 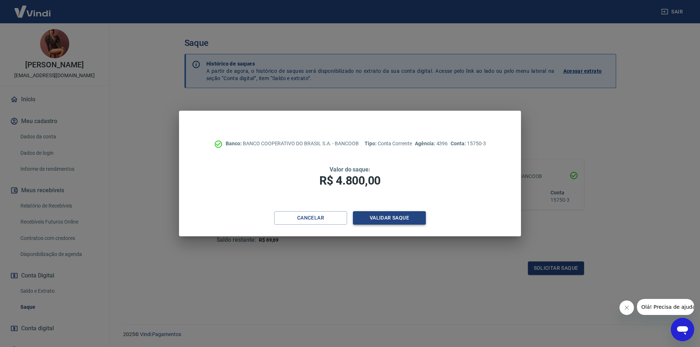 What do you see at coordinates (468, 144) in the screenshot?
I see `p: 15750-3` at bounding box center [468, 144].